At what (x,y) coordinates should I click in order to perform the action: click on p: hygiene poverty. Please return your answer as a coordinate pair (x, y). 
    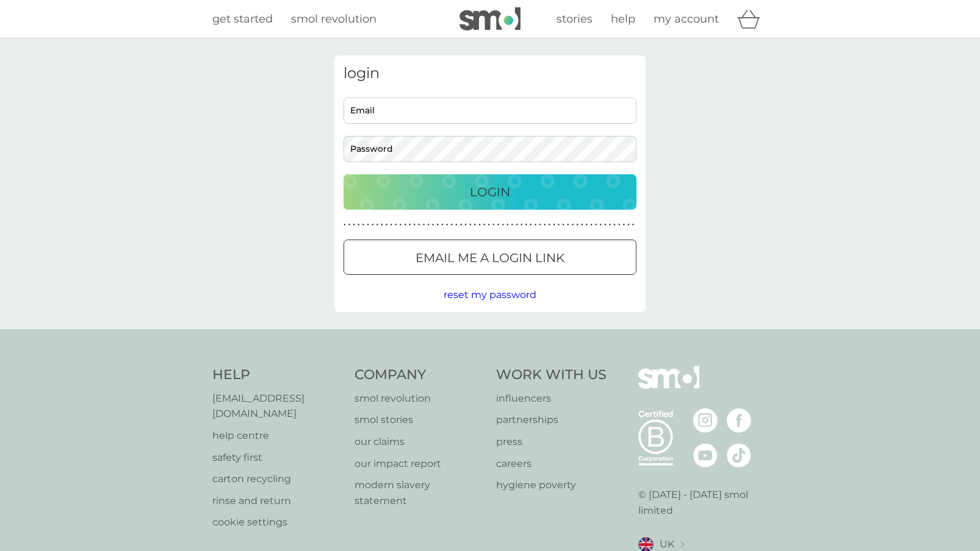
    Looking at the image, I should click on (551, 485).